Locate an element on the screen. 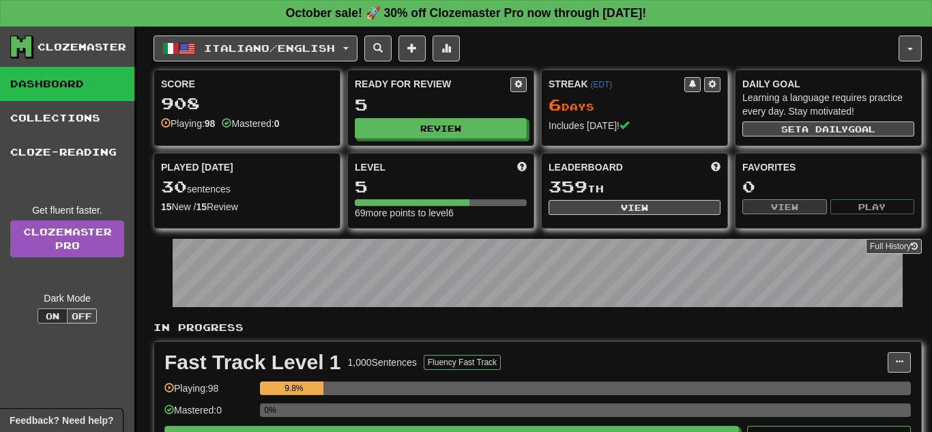  button: Italiano/English is located at coordinates (255, 48).